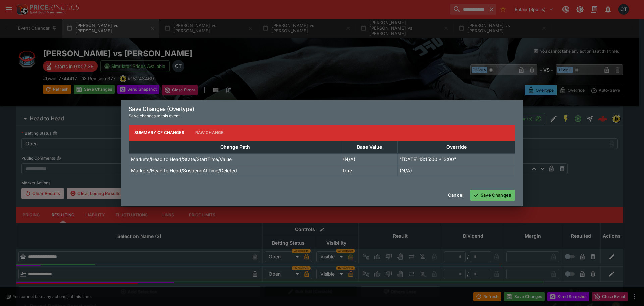 This screenshot has height=306, width=644. I want to click on button: Cancel, so click(456, 195).